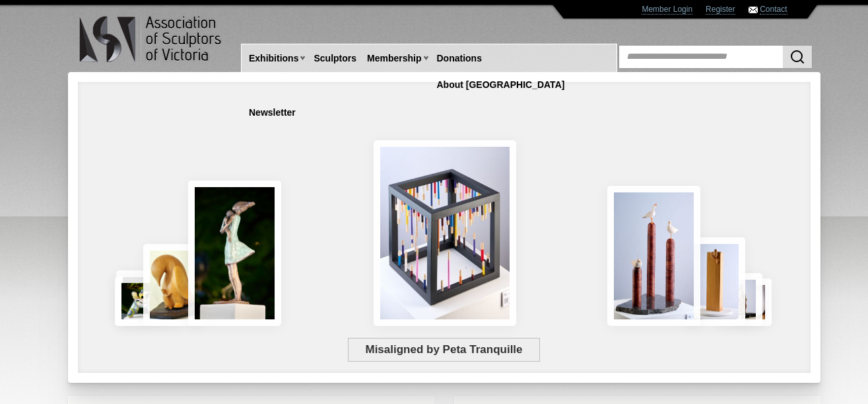 Image resolution: width=868 pixels, height=404 pixels. What do you see at coordinates (773, 9) in the screenshot?
I see `a: Contact` at bounding box center [773, 9].